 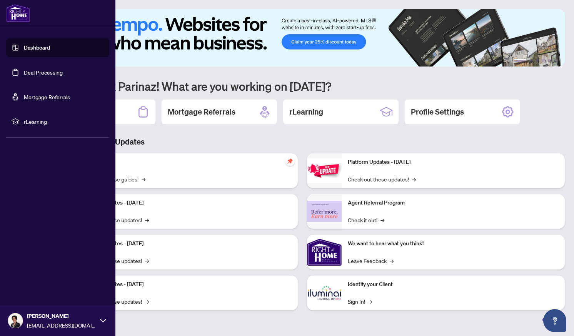 What do you see at coordinates (306, 112) in the screenshot?
I see `h2: rLearning` at bounding box center [306, 112].